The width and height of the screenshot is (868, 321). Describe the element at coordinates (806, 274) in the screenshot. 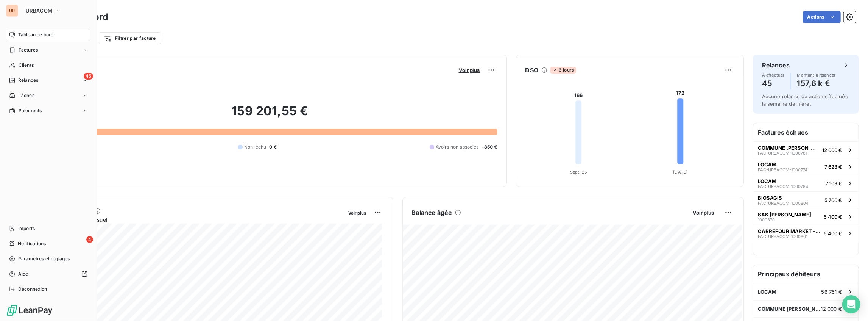

I see `h6: Principaux débiteurs` at that location.